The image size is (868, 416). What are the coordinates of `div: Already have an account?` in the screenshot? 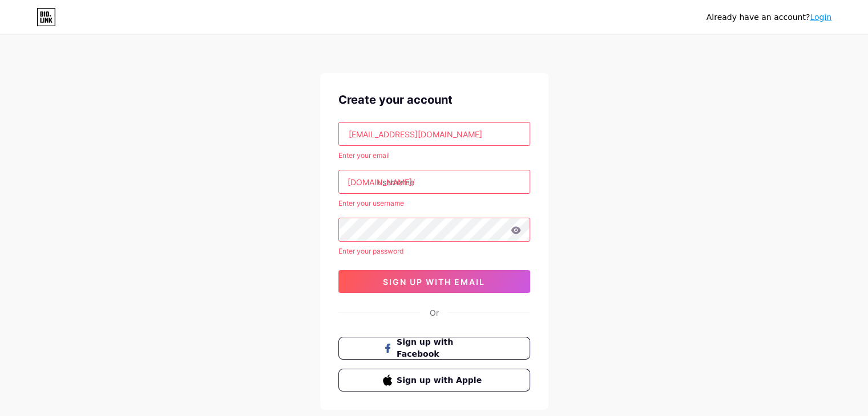 It's located at (769, 17).